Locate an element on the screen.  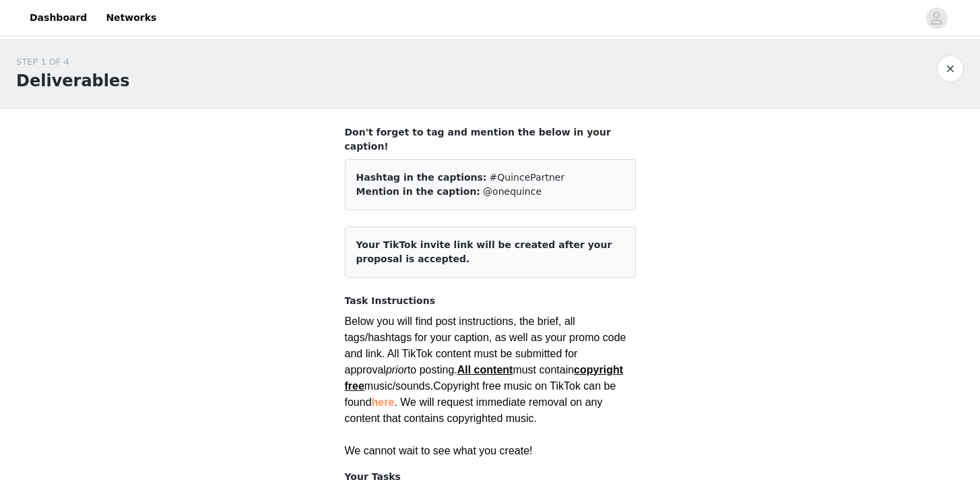
h4: Task Instructions is located at coordinates (490, 301).